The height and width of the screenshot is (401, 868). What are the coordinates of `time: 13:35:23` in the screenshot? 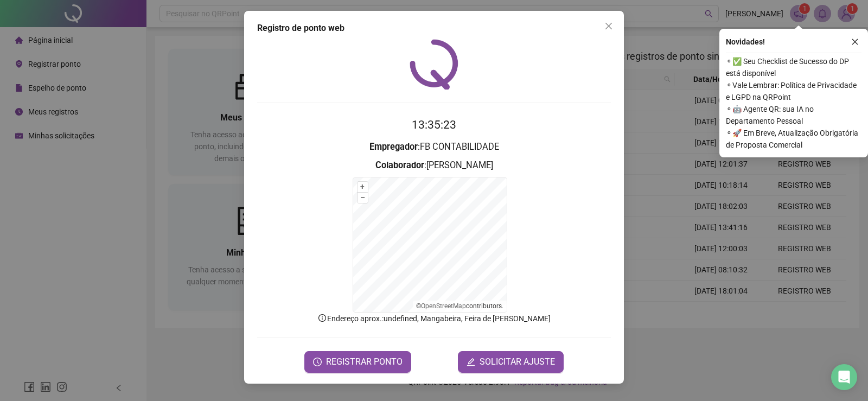 It's located at (434, 124).